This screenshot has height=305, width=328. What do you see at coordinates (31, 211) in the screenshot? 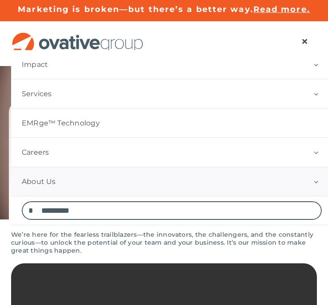
I see `input: Search` at bounding box center [31, 211].